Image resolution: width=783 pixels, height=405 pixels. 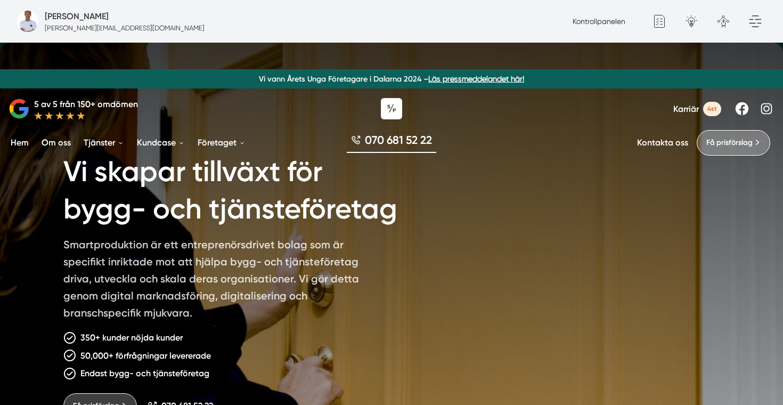 I want to click on a: Kontrollpanelen, so click(x=599, y=21).